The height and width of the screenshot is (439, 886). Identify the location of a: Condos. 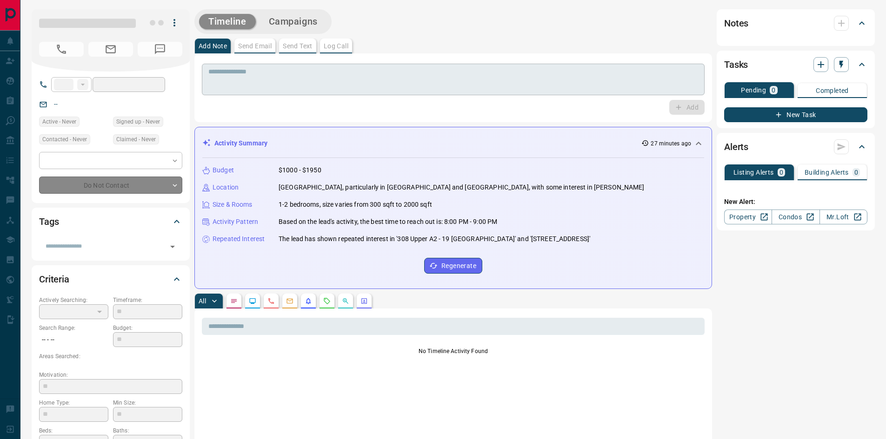
(795, 217).